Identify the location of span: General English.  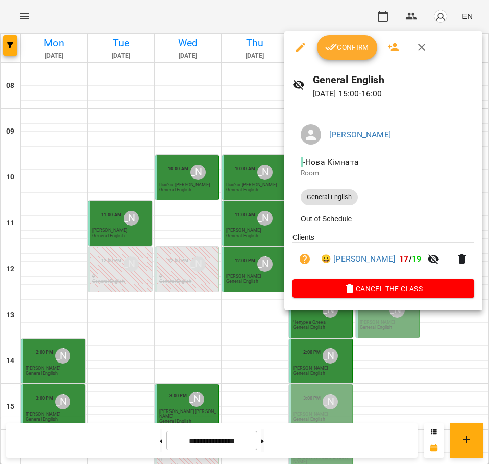
(329, 198).